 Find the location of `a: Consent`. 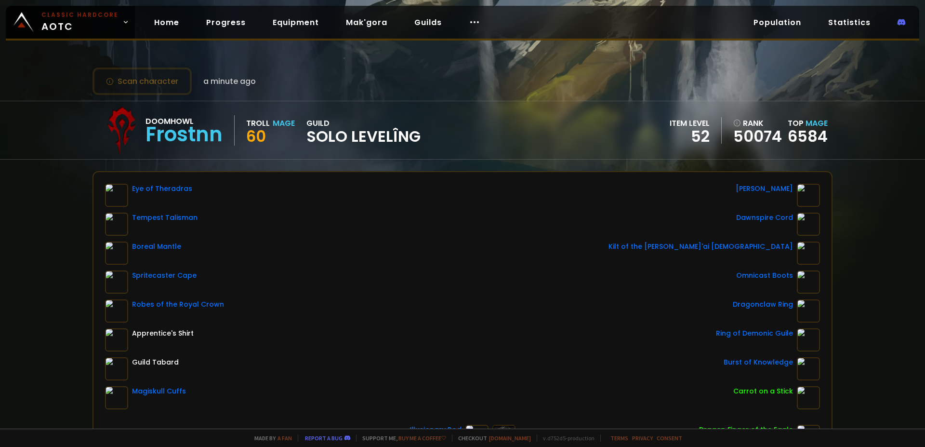

a: Consent is located at coordinates (669, 437).